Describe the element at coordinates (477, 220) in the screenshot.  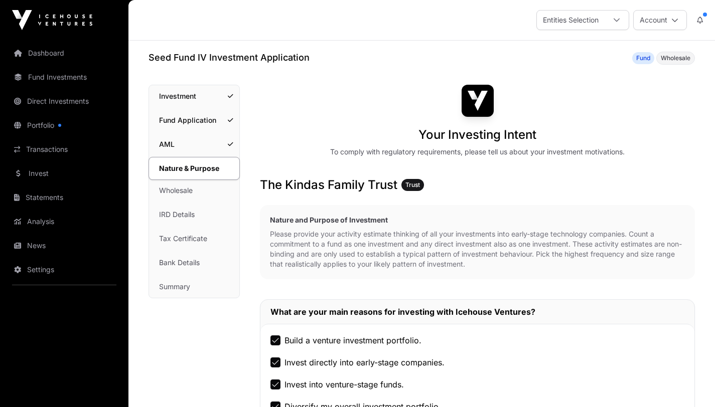
I see `h2: Nature and Purpose of Investment` at that location.